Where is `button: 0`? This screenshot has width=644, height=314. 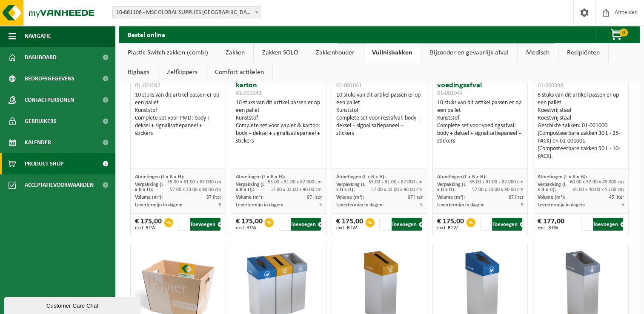
button: 0 is located at coordinates (617, 34).